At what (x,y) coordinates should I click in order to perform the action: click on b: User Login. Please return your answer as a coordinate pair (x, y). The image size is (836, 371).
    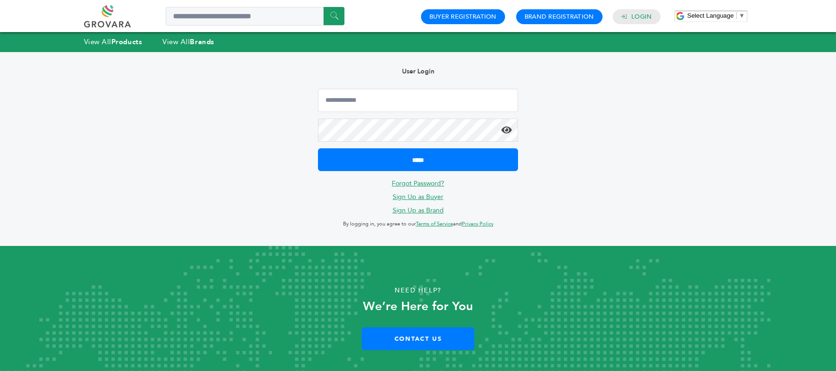
    Looking at the image, I should click on (418, 71).